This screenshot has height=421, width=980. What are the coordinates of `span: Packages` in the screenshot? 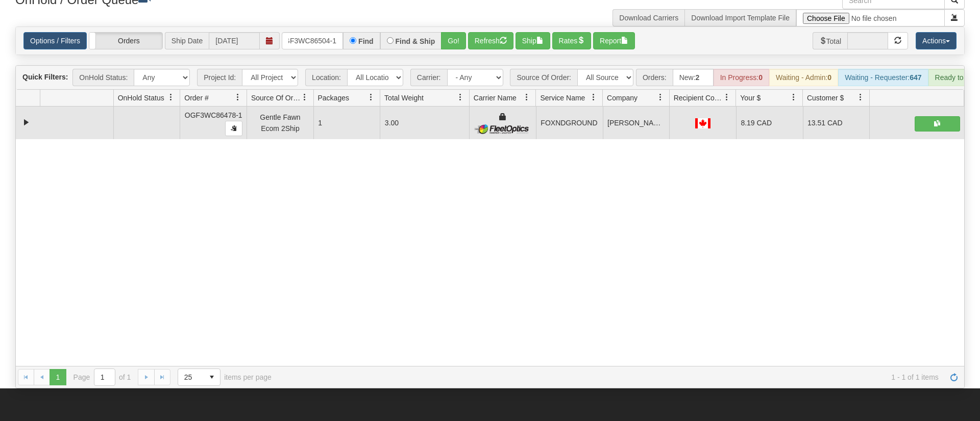 It's located at (334, 98).